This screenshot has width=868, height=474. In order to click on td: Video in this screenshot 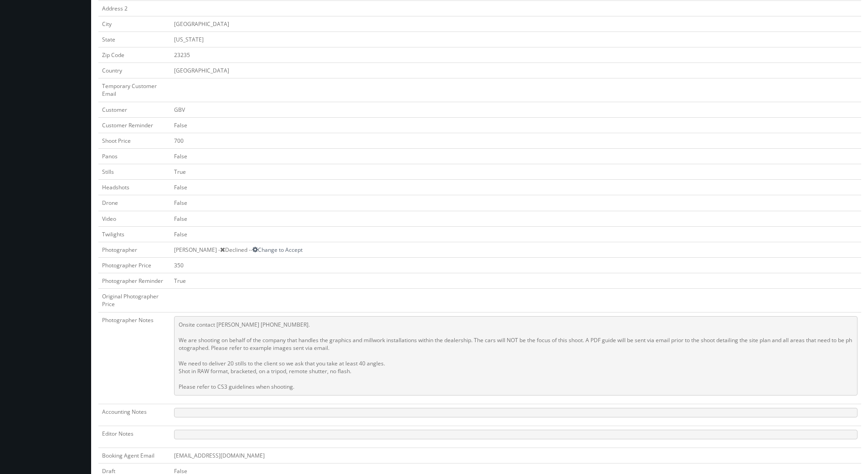, I will do `click(135, 219)`.